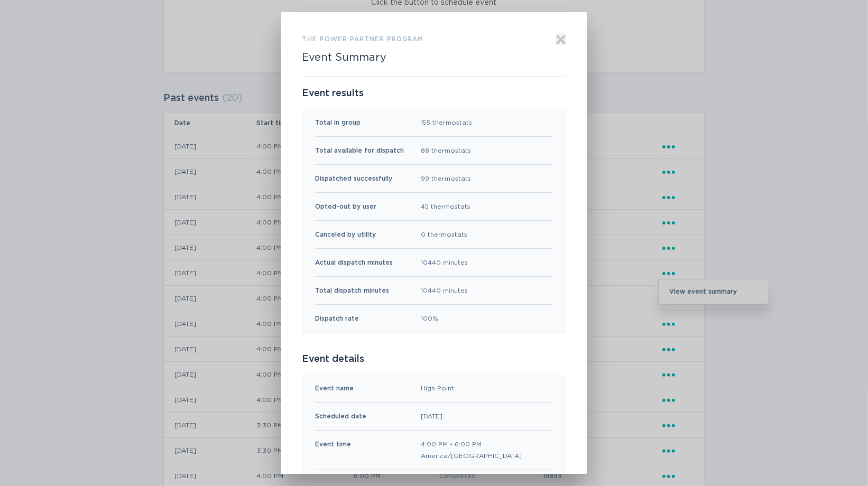  I want to click on div: High Point, so click(437, 388).